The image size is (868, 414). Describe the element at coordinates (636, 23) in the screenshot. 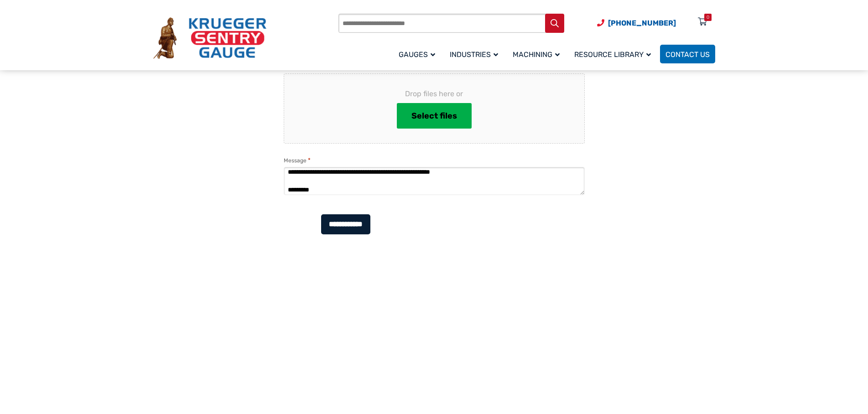

I see `a: Phone Number (920) 434-8860` at that location.